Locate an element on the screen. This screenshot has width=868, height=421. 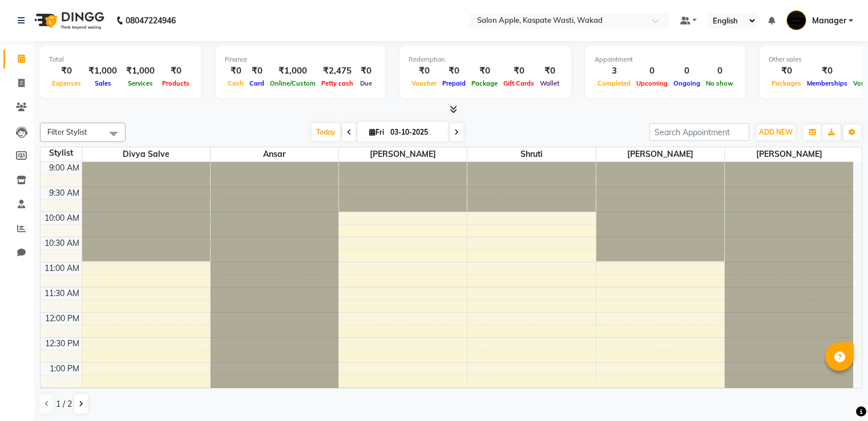
div: 9:00 AM is located at coordinates (64, 168).